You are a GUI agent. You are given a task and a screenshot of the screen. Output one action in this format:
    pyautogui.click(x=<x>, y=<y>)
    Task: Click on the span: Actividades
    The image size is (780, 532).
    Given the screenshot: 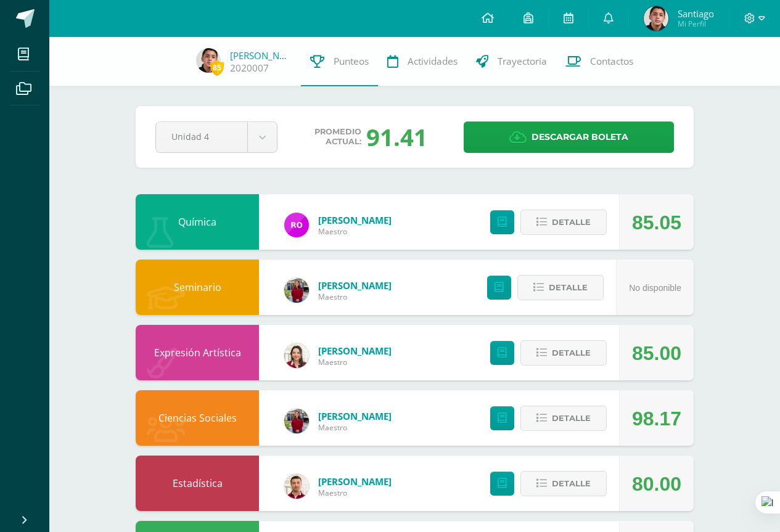 What is the action you would take?
    pyautogui.click(x=433, y=61)
    